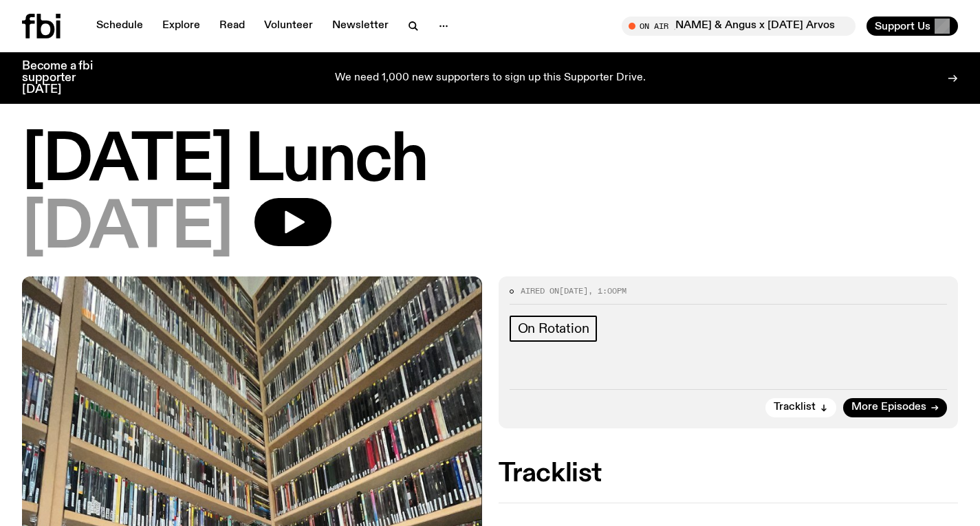 Image resolution: width=980 pixels, height=526 pixels. What do you see at coordinates (607, 291) in the screenshot?
I see `span: , 1:00pm` at bounding box center [607, 291].